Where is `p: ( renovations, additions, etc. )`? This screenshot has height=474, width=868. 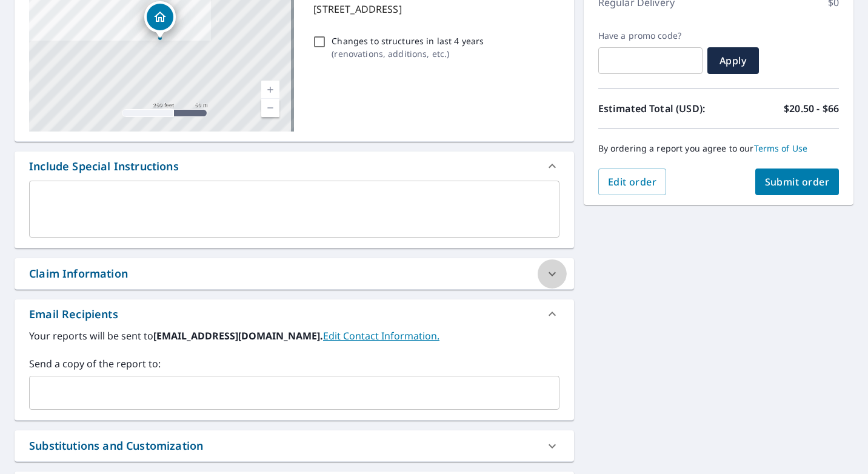
p: ( renovations, additions, etc. ) is located at coordinates (407, 53).